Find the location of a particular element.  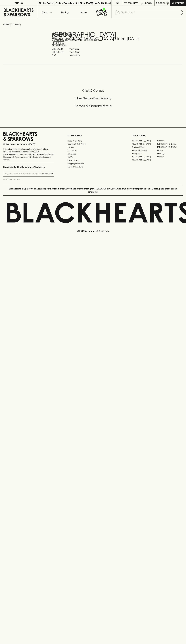

a: Stores is located at coordinates (84, 12).